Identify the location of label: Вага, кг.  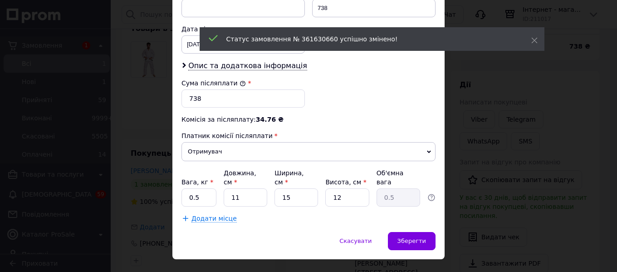
(197, 182).